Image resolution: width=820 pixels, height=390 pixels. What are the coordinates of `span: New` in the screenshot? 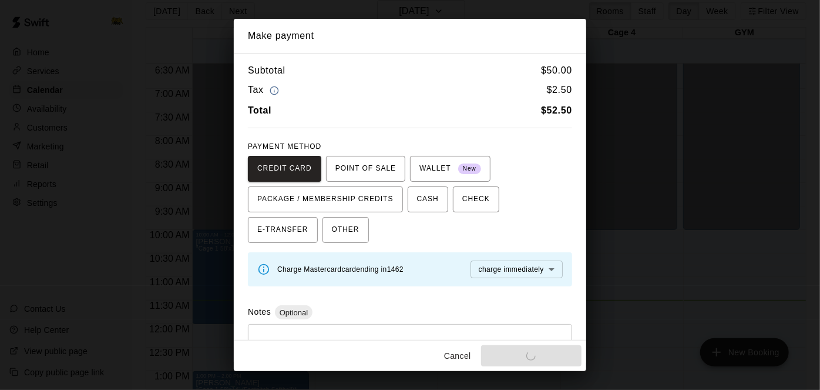 It's located at (470, 169).